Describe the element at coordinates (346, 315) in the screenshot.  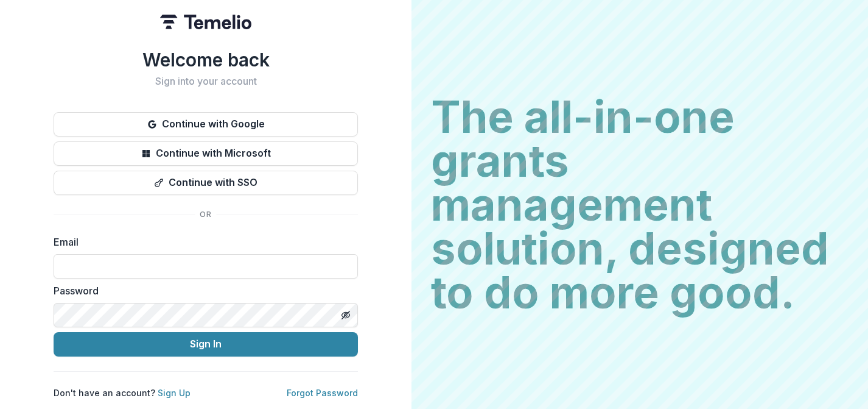
I see `button: Toggle password visibility` at that location.